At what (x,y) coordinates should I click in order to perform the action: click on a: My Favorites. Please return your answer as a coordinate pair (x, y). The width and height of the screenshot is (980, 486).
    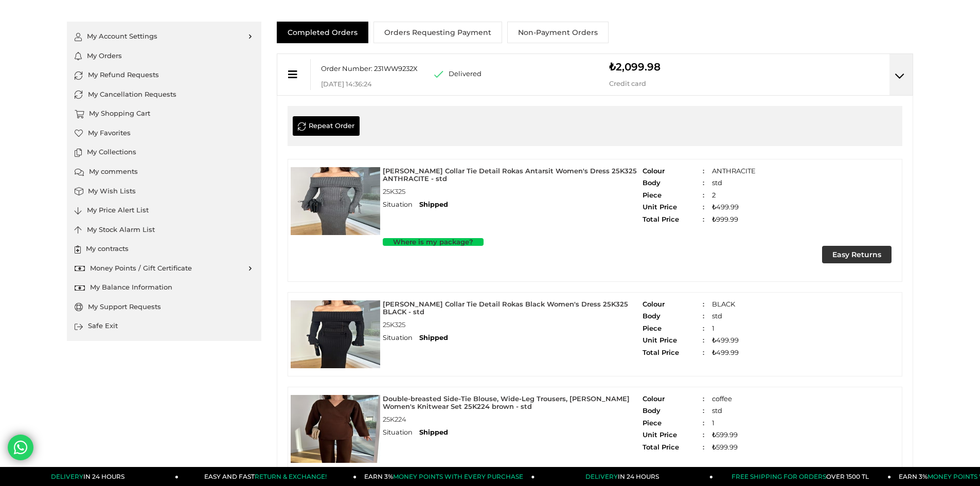
    Looking at the image, I should click on (164, 133).